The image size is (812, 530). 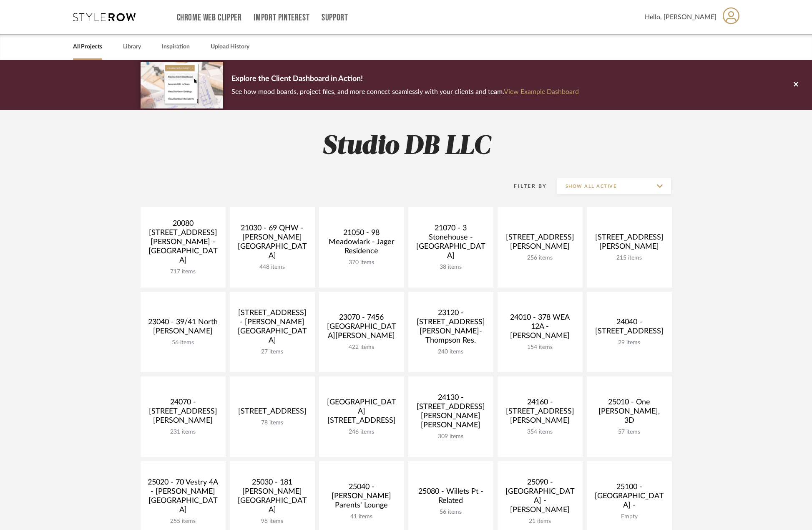 I want to click on div: 422 items, so click(x=362, y=347).